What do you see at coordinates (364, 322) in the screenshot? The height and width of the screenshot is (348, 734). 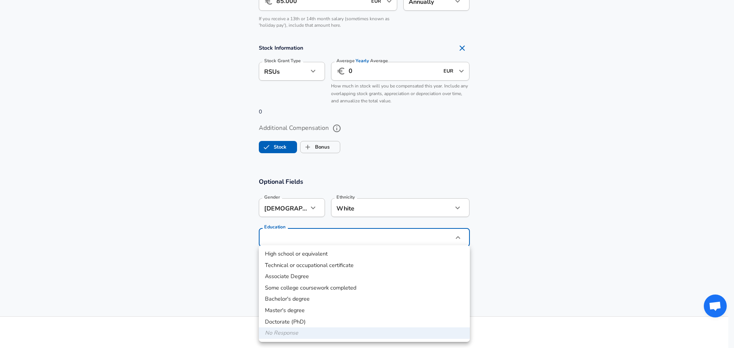 I see `li: Doctorate (PhD)` at bounding box center [364, 322].